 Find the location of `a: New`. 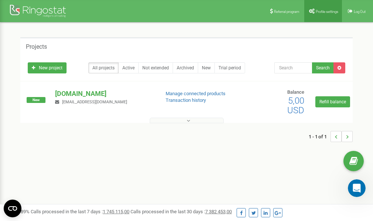

a: New is located at coordinates (206, 68).